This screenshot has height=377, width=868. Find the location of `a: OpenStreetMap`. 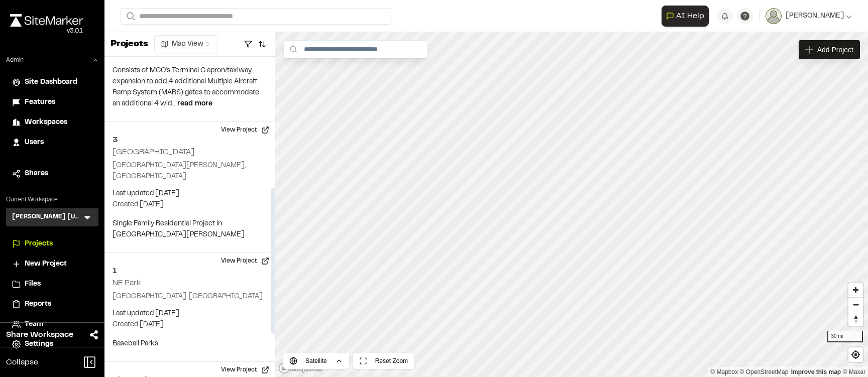

a: OpenStreetMap is located at coordinates (764, 372).